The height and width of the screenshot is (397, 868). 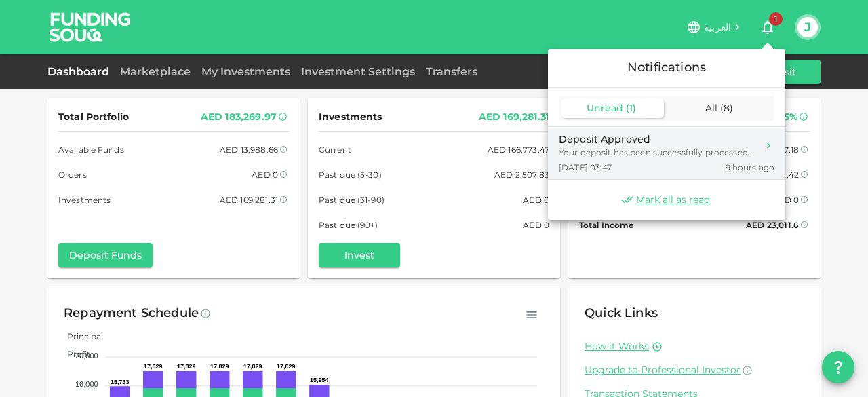 I want to click on span: Unread, so click(x=605, y=108).